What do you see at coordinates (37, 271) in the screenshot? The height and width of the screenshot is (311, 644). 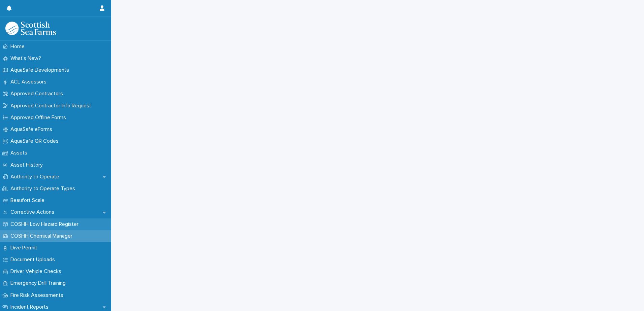 I see `p: Driver Vehicle Checks` at bounding box center [37, 271].